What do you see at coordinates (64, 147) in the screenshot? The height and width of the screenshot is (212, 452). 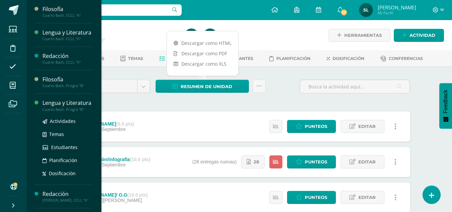 I see `span: Estudiantes` at bounding box center [64, 147].